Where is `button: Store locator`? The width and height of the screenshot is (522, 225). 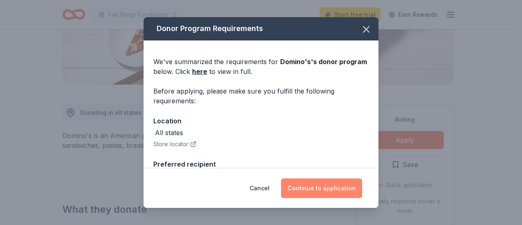
button: Store locator is located at coordinates (175, 144).